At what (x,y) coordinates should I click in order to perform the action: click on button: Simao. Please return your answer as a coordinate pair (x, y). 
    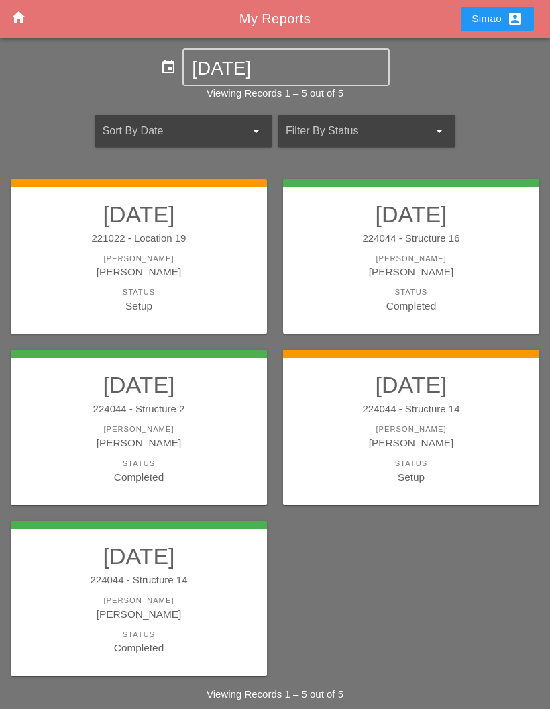
    Looking at the image, I should click on (497, 19).